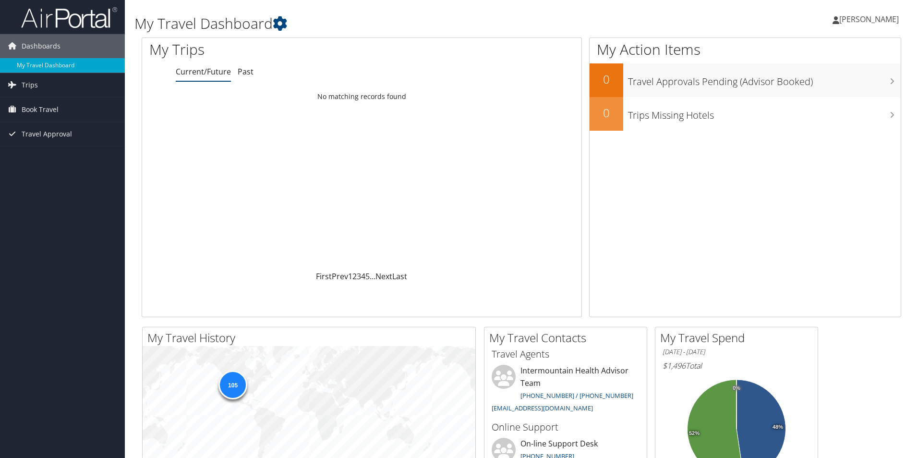 This screenshot has height=458, width=918. I want to click on a: 4, so click(363, 276).